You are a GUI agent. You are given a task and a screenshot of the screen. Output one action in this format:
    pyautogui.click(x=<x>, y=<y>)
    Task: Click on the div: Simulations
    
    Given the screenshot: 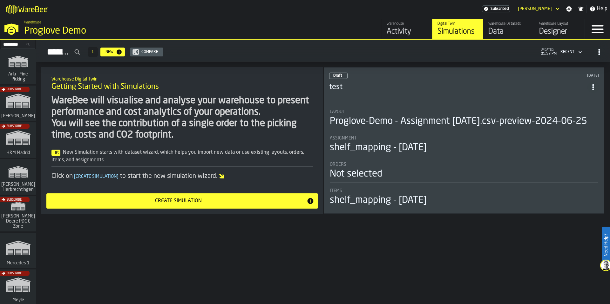 What is the action you would take?
    pyautogui.click(x=457, y=32)
    